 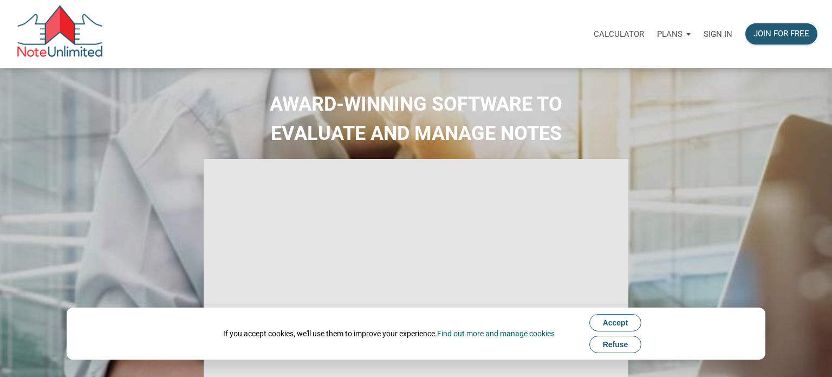 What do you see at coordinates (781, 34) in the screenshot?
I see `a: Join for free` at bounding box center [781, 34].